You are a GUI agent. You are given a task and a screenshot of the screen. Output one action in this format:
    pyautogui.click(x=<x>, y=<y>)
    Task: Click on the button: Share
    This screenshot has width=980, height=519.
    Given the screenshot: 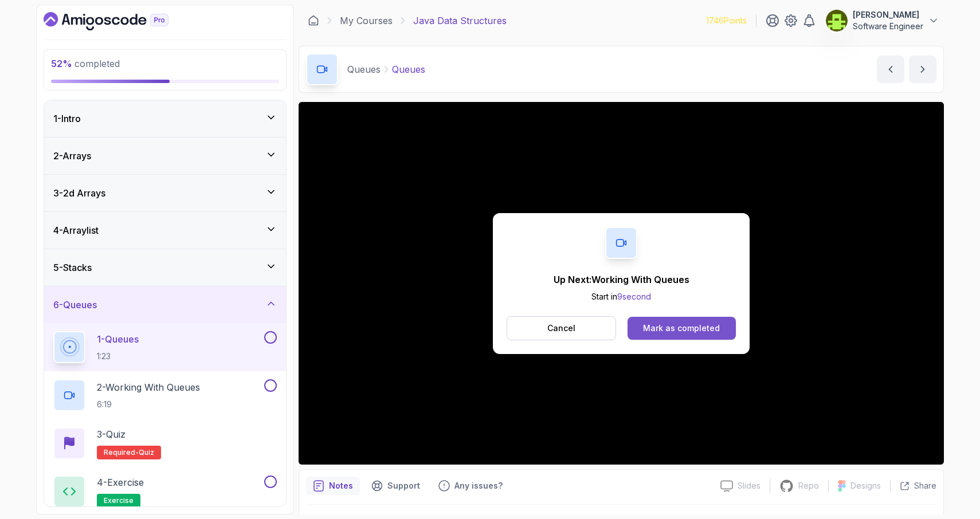 What is the action you would take?
    pyautogui.click(x=913, y=486)
    